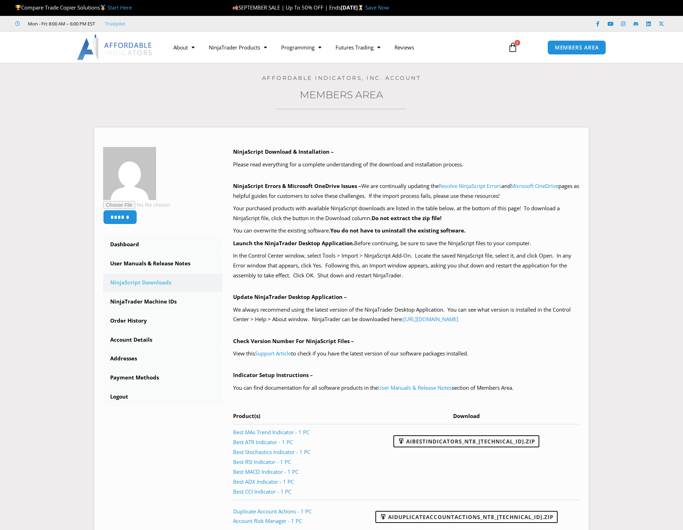 Image resolution: width=683 pixels, height=530 pixels. I want to click on a: Best MAs Trend Indicator - 1 PC, so click(271, 432).